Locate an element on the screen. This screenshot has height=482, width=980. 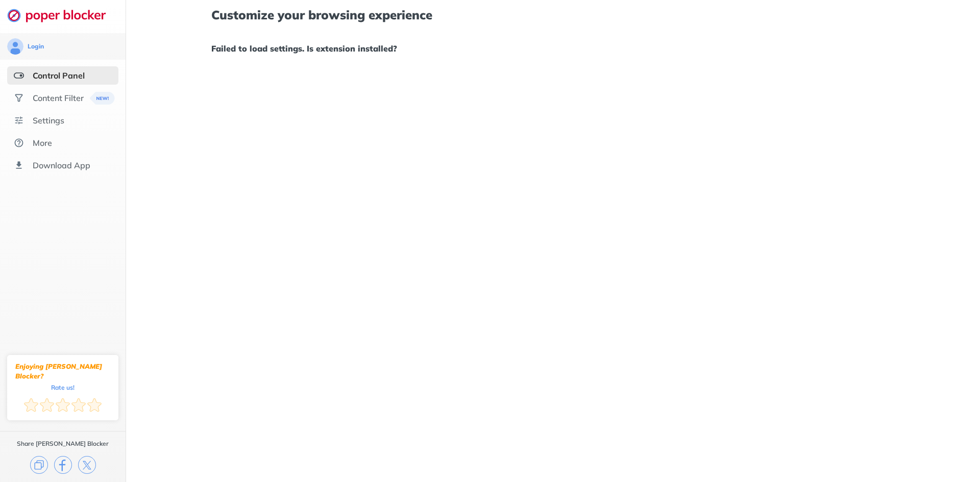
div: More is located at coordinates (42, 143).